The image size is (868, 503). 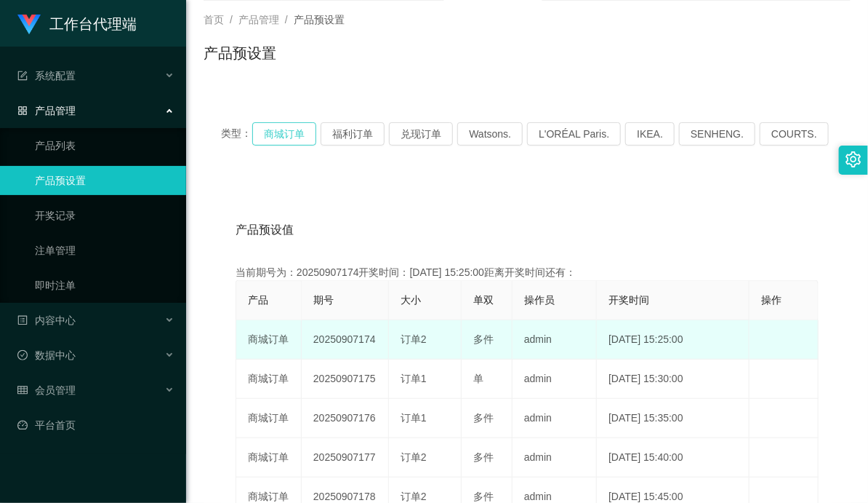 What do you see at coordinates (628, 300) in the screenshot?
I see `span: 开奖时间` at bounding box center [628, 300].